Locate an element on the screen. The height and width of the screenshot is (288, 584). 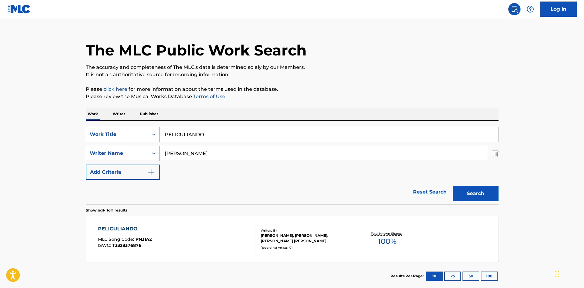
p: The accuracy and completeness of The MLC's data is determined solely by our Members. is located at coordinates (292, 67).